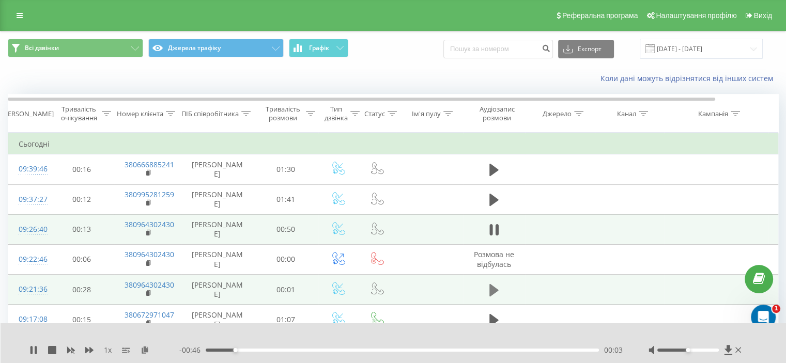 This screenshot has height=363, width=786. I want to click on td: 00:28, so click(82, 290).